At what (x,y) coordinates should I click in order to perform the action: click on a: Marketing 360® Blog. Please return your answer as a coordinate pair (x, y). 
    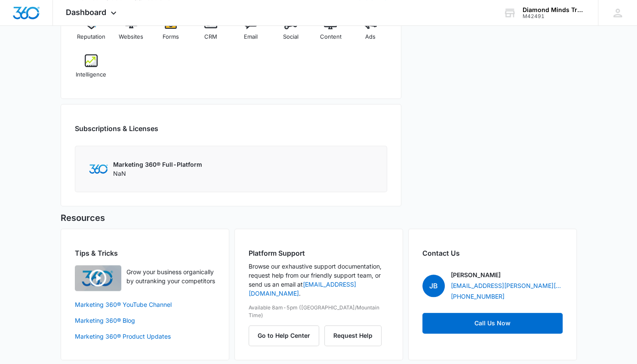
    Looking at the image, I should click on (145, 320).